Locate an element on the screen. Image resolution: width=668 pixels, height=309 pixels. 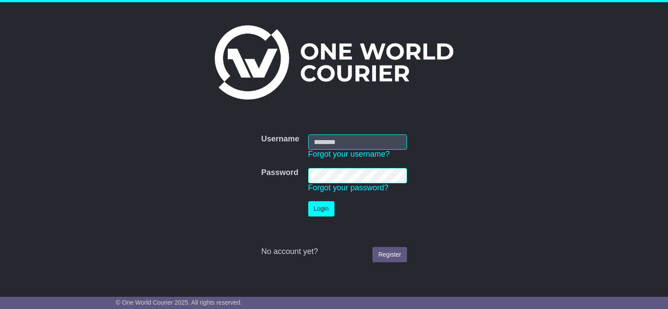
span: © One World Courier 2025. All rights reserved. is located at coordinates (179, 303).